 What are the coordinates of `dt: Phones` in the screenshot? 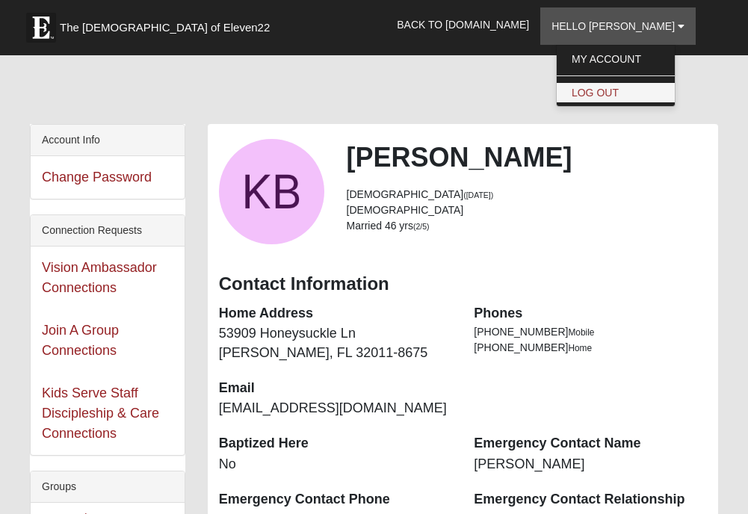 It's located at (590, 314).